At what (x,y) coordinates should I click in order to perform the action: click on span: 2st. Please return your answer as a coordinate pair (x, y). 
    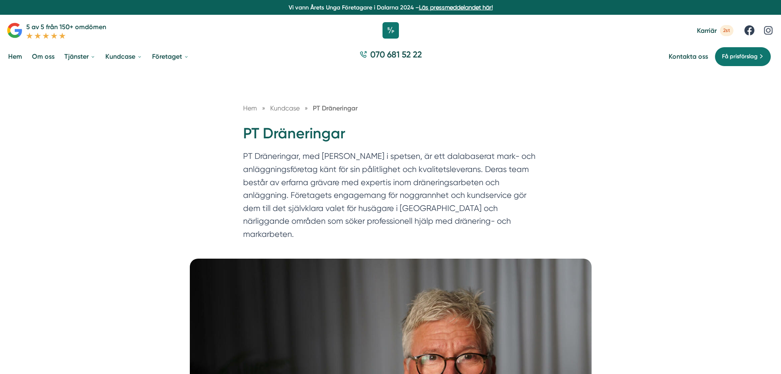
    Looking at the image, I should click on (727, 30).